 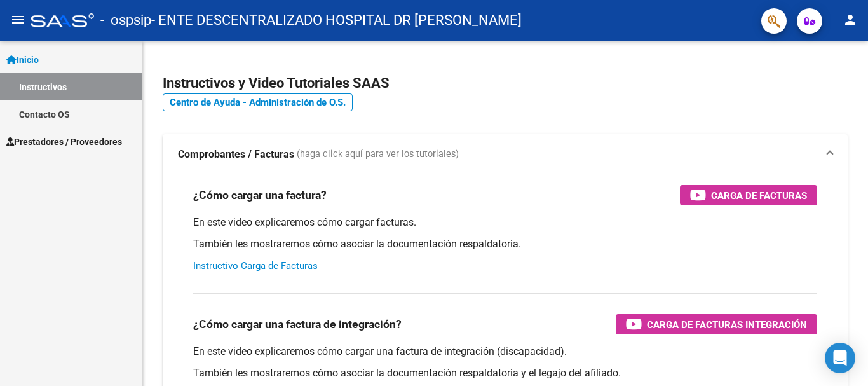 What do you see at coordinates (717, 324) in the screenshot?
I see `button: Carga de Facturas Integración` at bounding box center [717, 324].